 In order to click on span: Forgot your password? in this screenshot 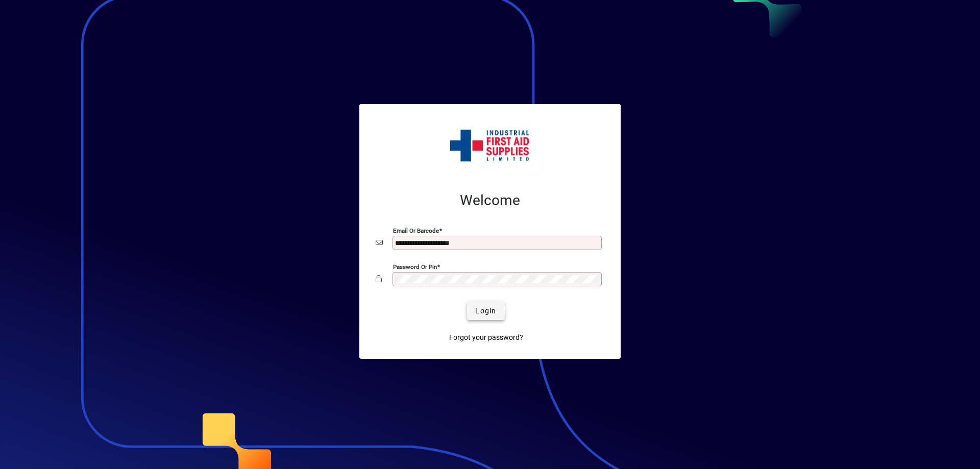, I will do `click(485, 337)`.